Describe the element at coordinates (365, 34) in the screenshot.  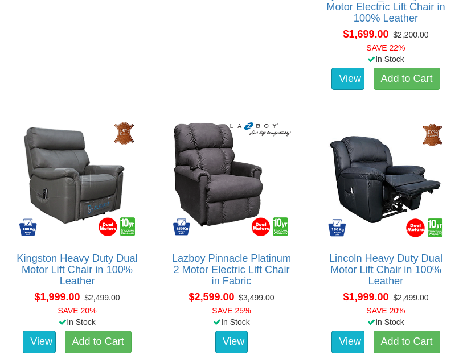
I see `span: $1,699.00` at that location.